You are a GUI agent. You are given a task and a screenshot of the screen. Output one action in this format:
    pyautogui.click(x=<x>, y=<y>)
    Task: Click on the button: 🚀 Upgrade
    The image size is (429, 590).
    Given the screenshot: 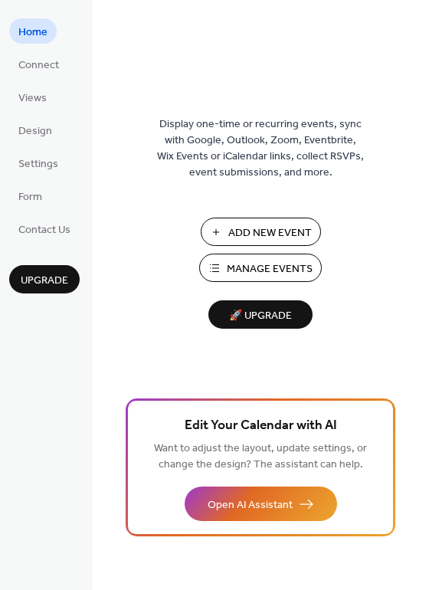 What is the action you would take?
    pyautogui.click(x=260, y=314)
    